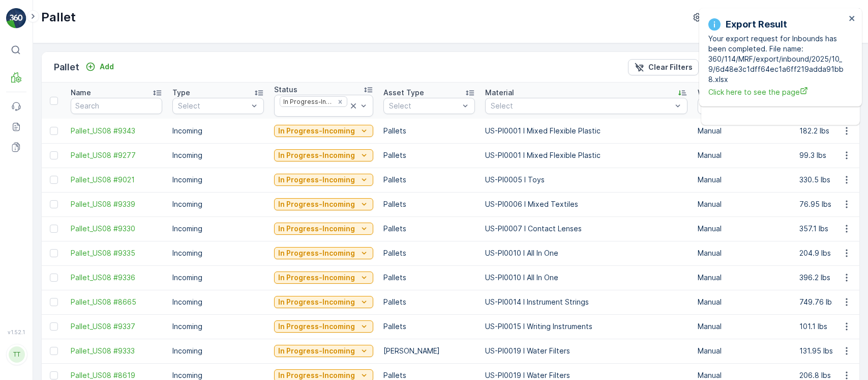 The height and width of the screenshot is (380, 868). I want to click on span: Pallet_US08 #8665, so click(117, 302).